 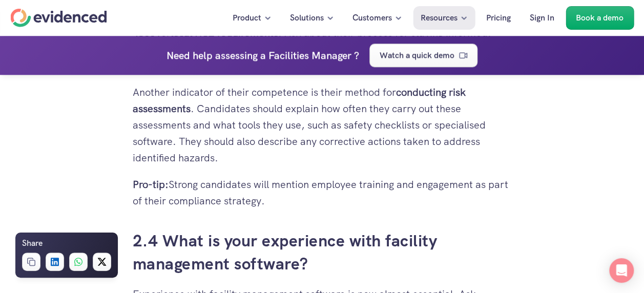 What do you see at coordinates (58, 18) in the screenshot?
I see `a: Home` at bounding box center [58, 18].